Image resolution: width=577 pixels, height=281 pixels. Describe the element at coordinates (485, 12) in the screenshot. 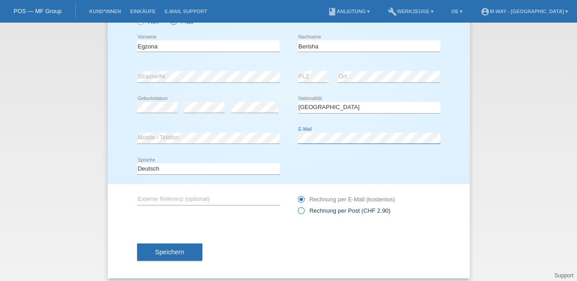

I see `i: account_circle` at that location.